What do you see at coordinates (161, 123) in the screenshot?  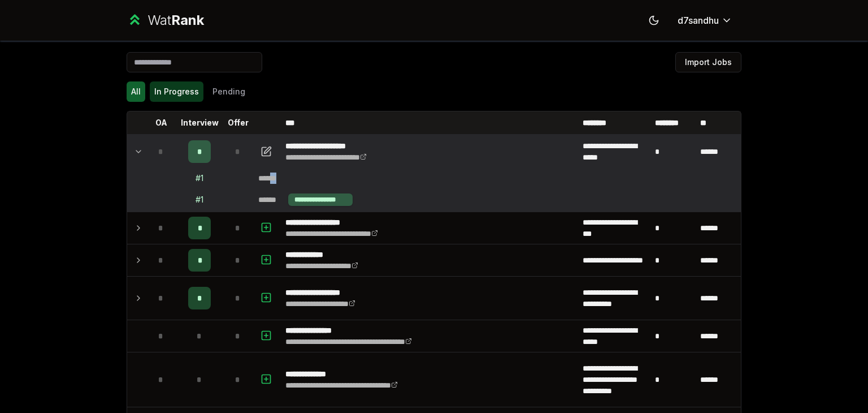 I see `p: OA` at bounding box center [161, 123].